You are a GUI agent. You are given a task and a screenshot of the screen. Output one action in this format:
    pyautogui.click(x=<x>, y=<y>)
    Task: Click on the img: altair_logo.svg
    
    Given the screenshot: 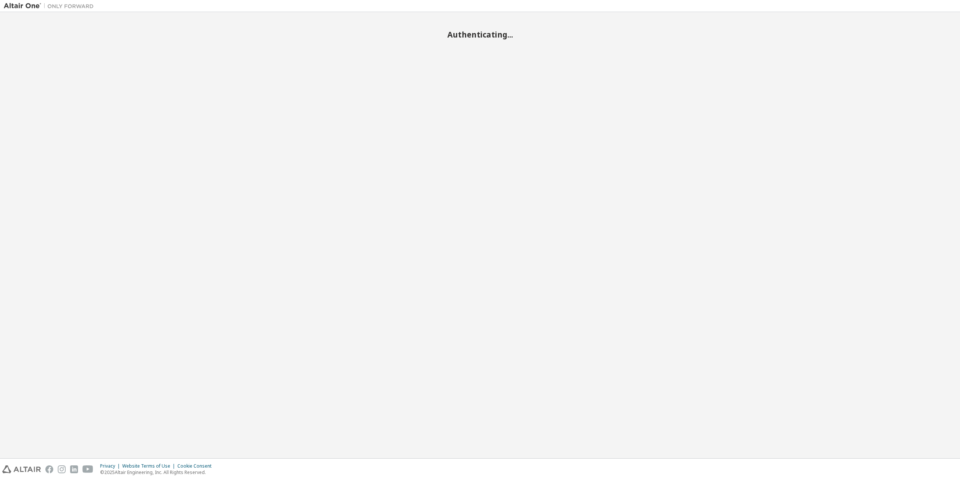 What is the action you would take?
    pyautogui.click(x=21, y=469)
    